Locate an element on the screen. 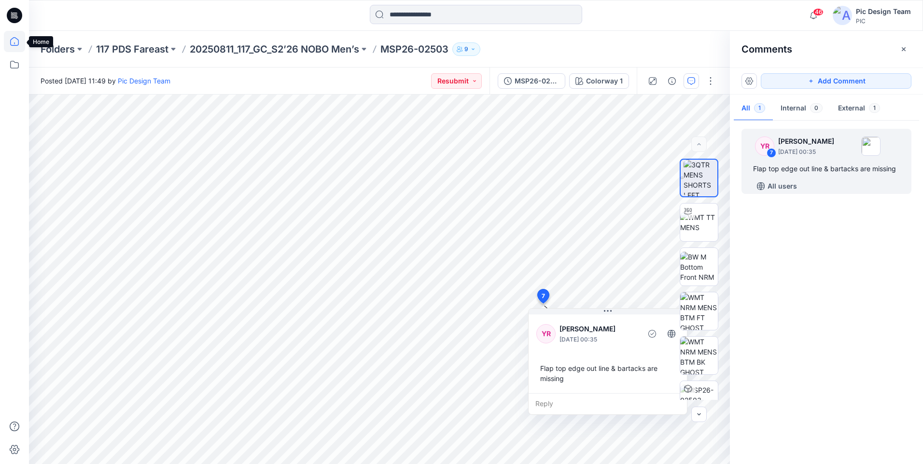  img: WMT TT MENS is located at coordinates (699, 222).